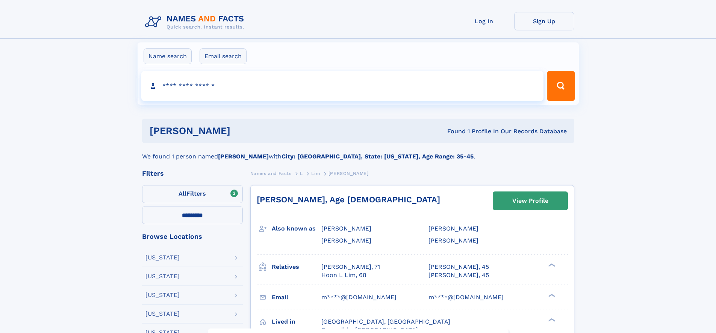 This screenshot has height=333, width=716. Describe the element at coordinates (344, 275) in the screenshot. I see `a: Hoon L Lim, 68` at that location.